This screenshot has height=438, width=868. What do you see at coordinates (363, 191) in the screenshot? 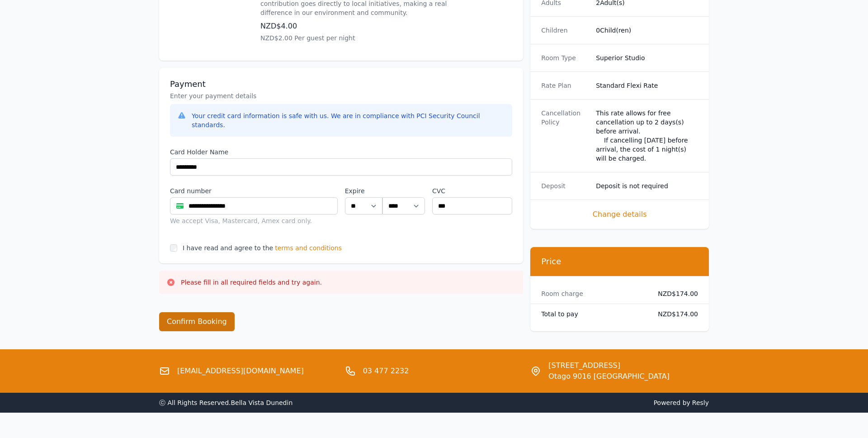
I see `label: Expire` at bounding box center [363, 191].